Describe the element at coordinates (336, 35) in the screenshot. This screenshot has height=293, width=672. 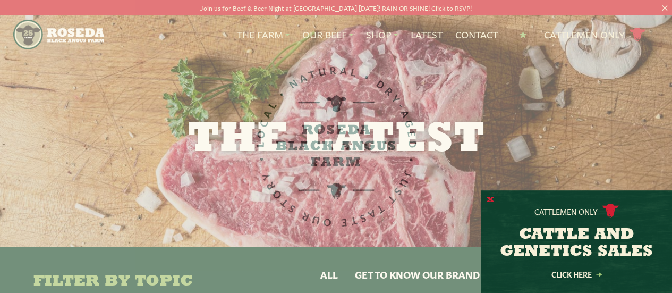
I see `nav: Main Navigation` at that location.